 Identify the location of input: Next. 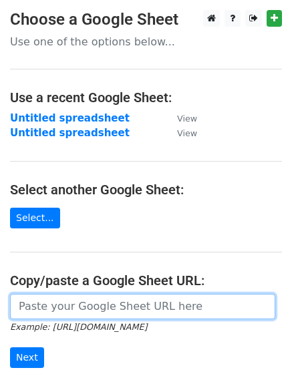
(27, 357).